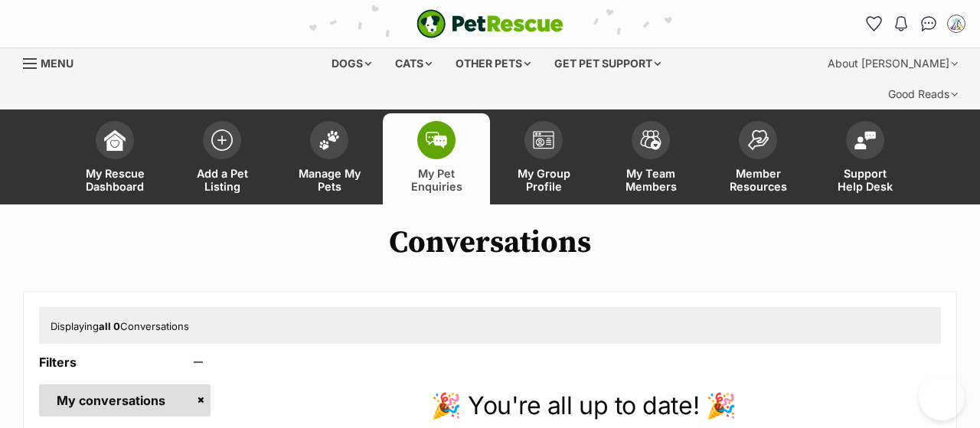 The height and width of the screenshot is (428, 980). I want to click on img: pet-enquiries-icon-7e3ad2cf08bfb03b45e93fb7055b45f3efa6380592205ae92323e6603595dc1f.svg, so click(437, 140).